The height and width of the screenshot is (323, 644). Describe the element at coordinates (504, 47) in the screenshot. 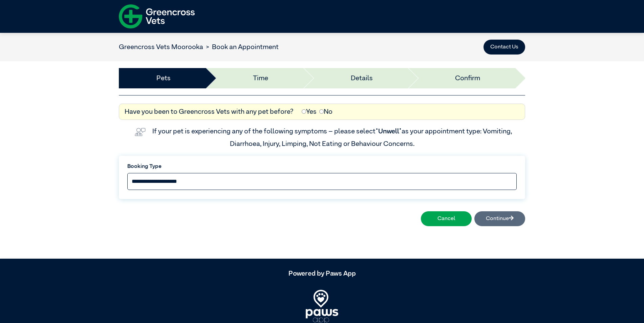

I see `button: Contact Us` at that location.